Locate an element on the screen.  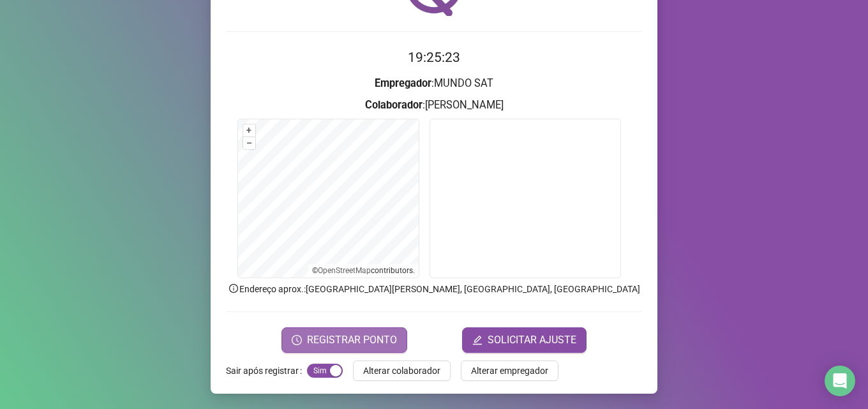
strong: Empregador is located at coordinates (402, 83).